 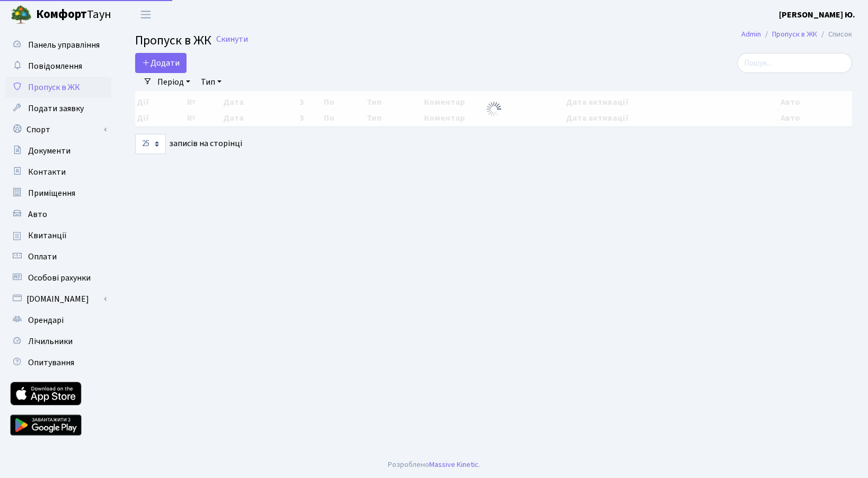 I want to click on span: Додати, so click(x=160, y=63).